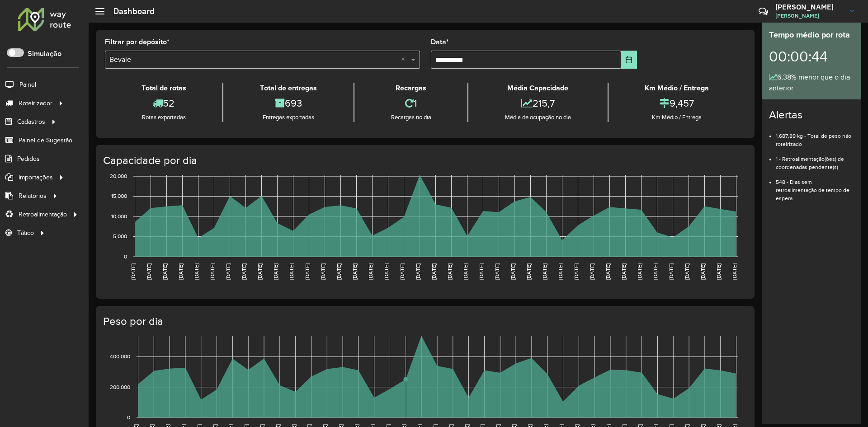 This screenshot has height=427, width=868. I want to click on div: Recargas, so click(411, 88).